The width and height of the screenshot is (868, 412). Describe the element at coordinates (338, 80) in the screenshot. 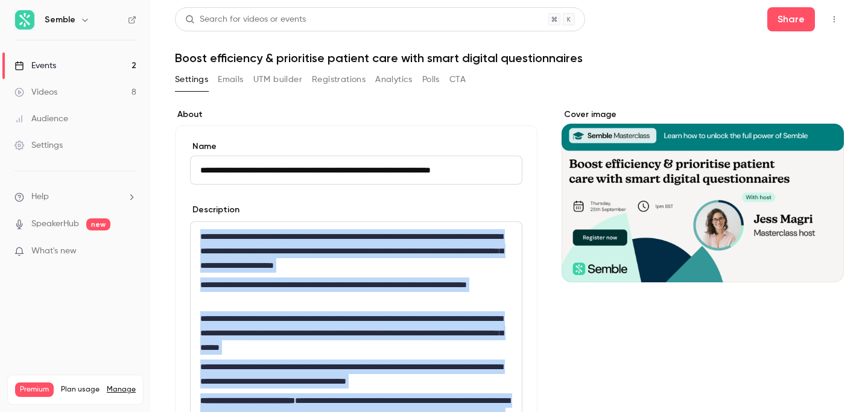

I see `button: Registrations` at that location.